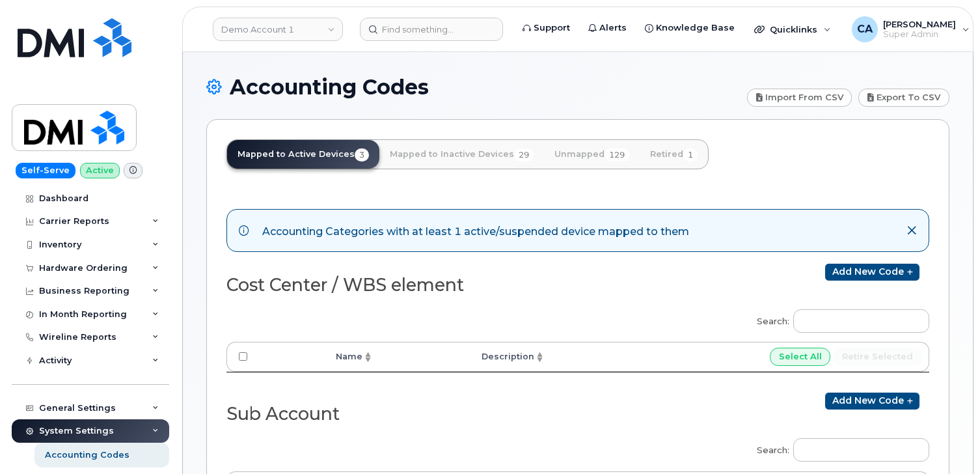 This screenshot has width=980, height=474. I want to click on span: 3, so click(361, 154).